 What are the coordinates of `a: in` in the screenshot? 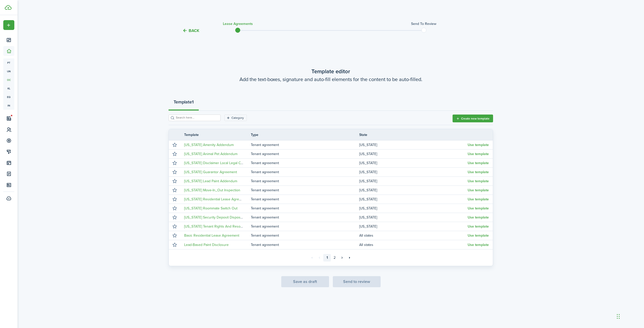 It's located at (9, 106).